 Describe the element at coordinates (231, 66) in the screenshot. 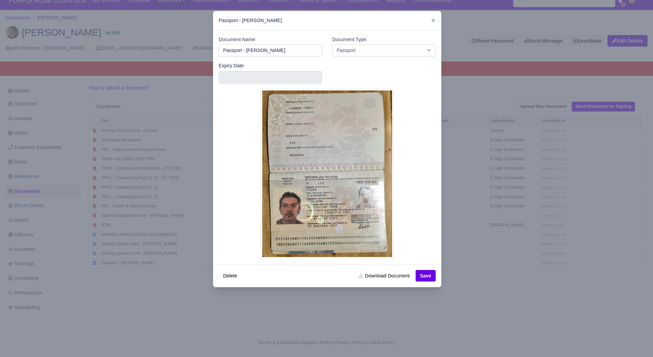

I see `label: Expiry Date` at that location.